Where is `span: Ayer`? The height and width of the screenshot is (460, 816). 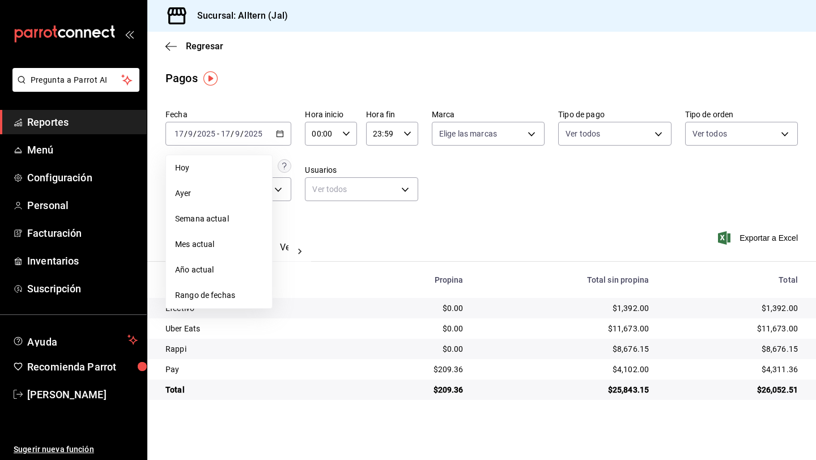
span: Ayer is located at coordinates (219, 193).